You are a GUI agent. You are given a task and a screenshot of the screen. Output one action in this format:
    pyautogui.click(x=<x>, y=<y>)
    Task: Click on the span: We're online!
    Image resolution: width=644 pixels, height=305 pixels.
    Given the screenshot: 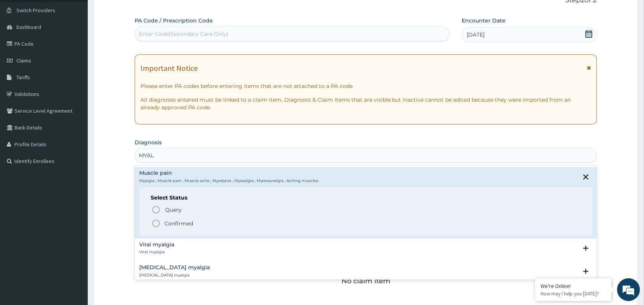 What is the action you would take?
    pyautogui.click(x=74, y=135)
    